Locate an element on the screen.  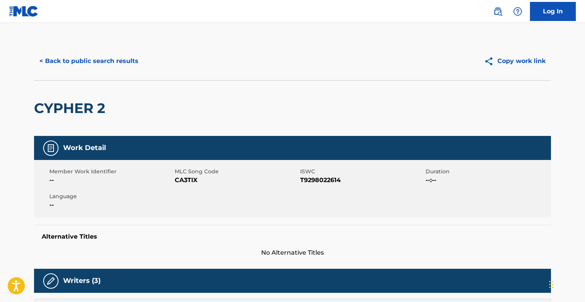
a: Public Search is located at coordinates (498, 11).